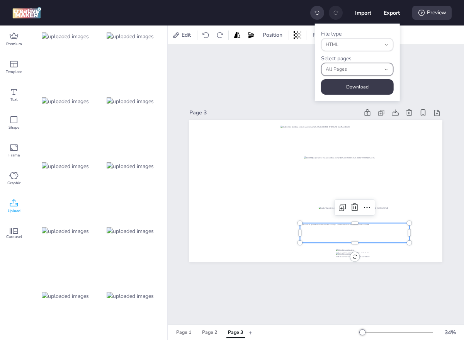 The width and height of the screenshot is (464, 340). I want to click on button: selectPages, so click(357, 69).